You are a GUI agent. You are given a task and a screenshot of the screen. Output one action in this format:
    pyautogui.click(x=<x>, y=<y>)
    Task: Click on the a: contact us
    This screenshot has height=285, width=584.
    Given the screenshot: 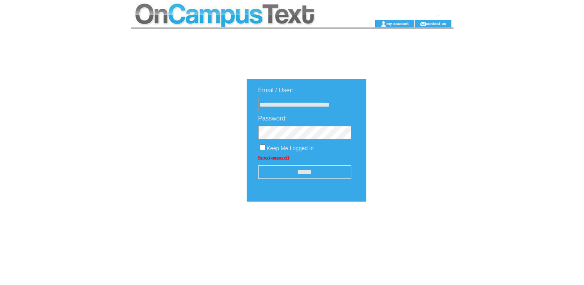 What is the action you would take?
    pyautogui.click(x=436, y=23)
    